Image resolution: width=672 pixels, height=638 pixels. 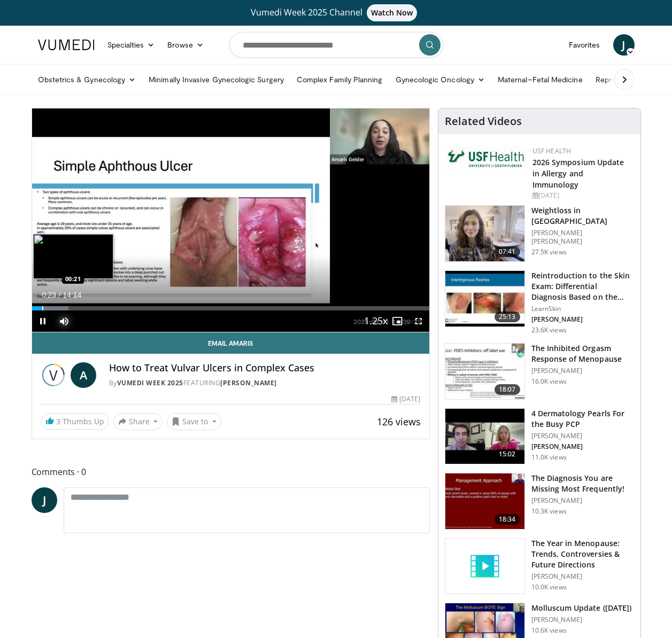 What do you see at coordinates (549, 252) in the screenshot?
I see `p: 27.5K views` at bounding box center [549, 252].